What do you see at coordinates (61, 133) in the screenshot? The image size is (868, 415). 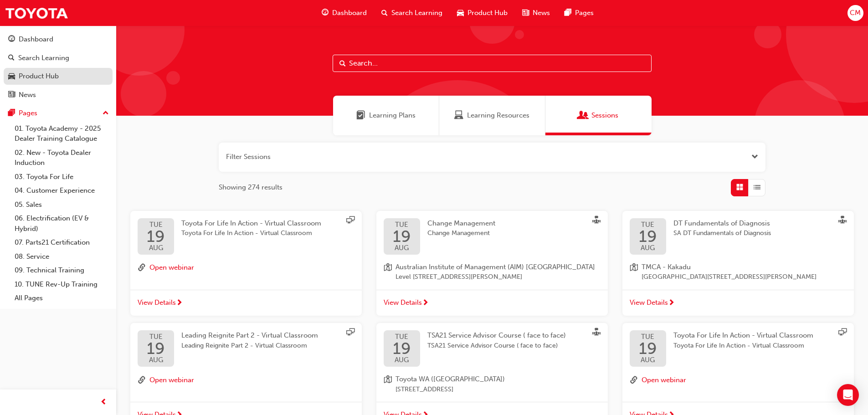 I see `a: 01. Toyota Academy - 2025 Dealer Training Catalogue` at bounding box center [61, 133].